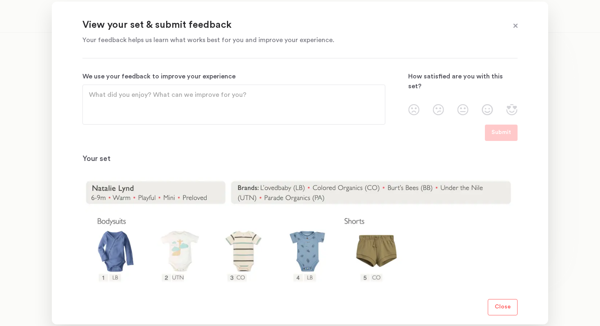 This screenshot has height=326, width=600. I want to click on p: How satisfied are you with this set?, so click(463, 81).